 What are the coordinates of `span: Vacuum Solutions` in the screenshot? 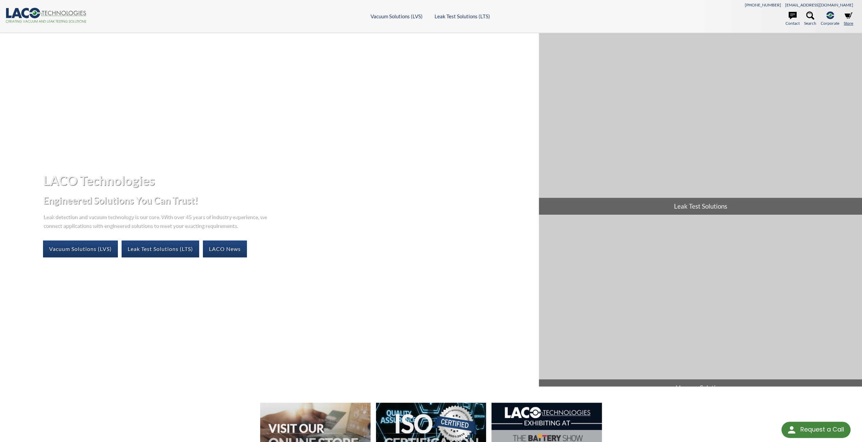 It's located at (700, 388).